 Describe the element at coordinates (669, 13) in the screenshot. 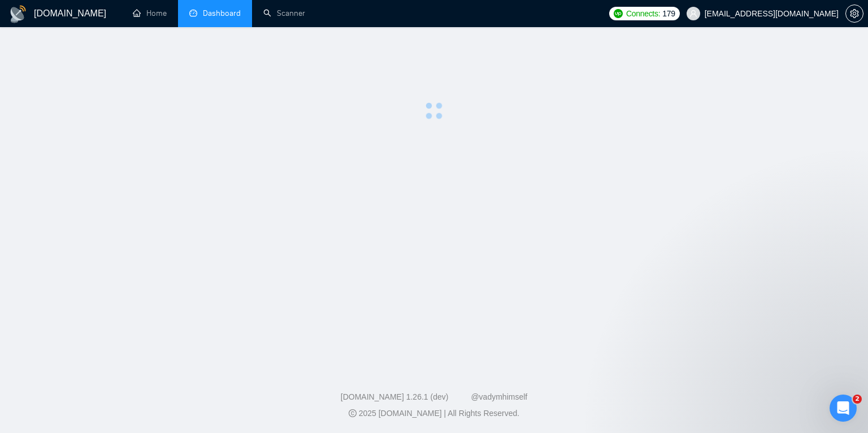

I see `span: 179` at that location.